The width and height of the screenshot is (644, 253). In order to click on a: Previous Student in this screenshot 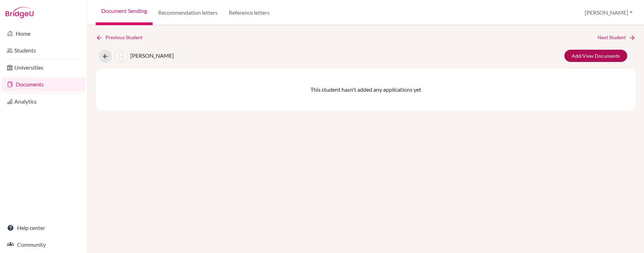, I will do `click(122, 38)`.